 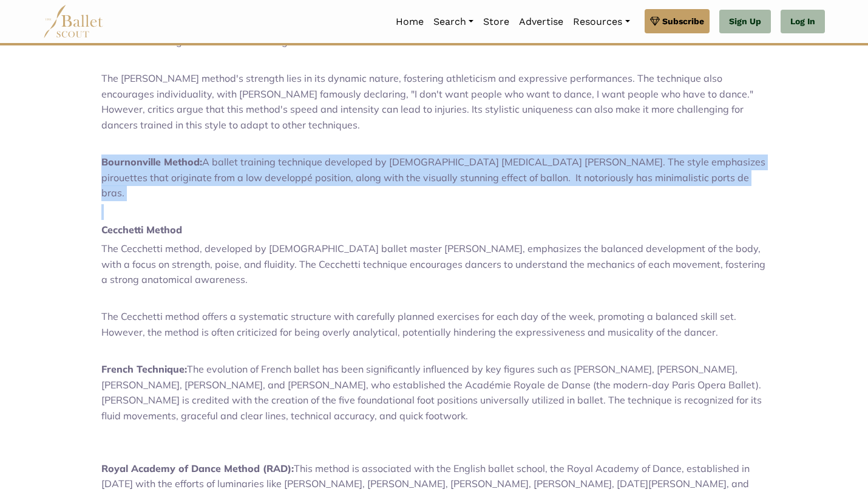 What do you see at coordinates (410, 21) in the screenshot?
I see `a: Home` at bounding box center [410, 21].